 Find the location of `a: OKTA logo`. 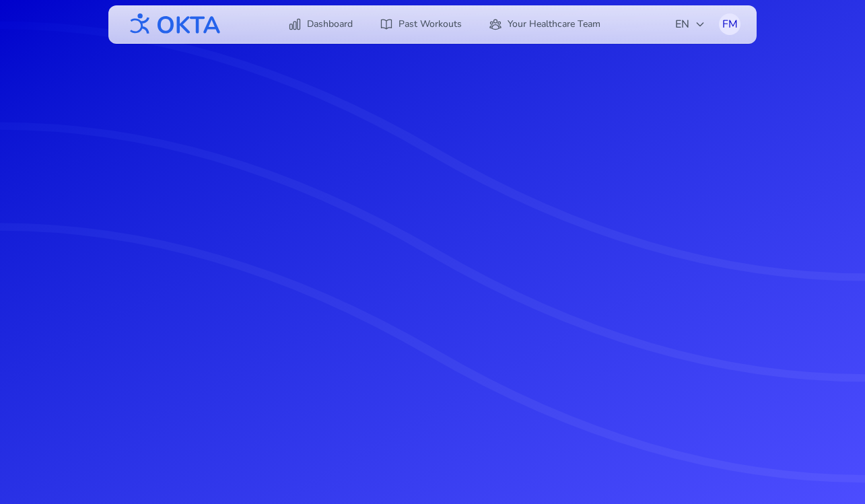

a: OKTA logo is located at coordinates (173, 24).